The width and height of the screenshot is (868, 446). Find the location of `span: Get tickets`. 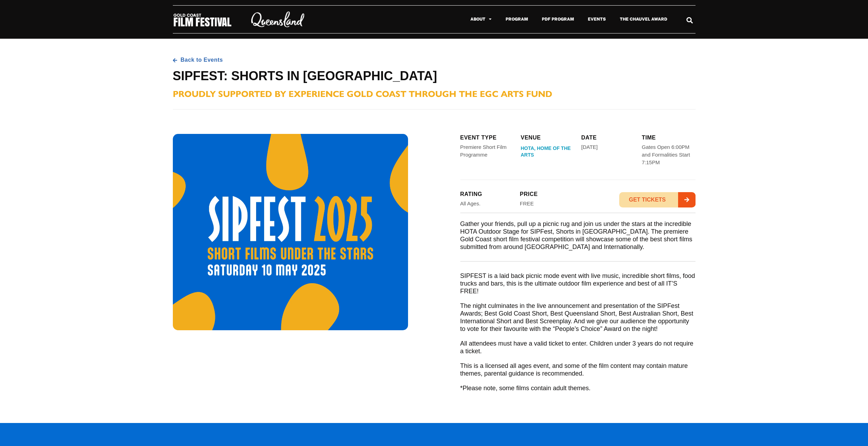

span: Get tickets is located at coordinates (649, 200).